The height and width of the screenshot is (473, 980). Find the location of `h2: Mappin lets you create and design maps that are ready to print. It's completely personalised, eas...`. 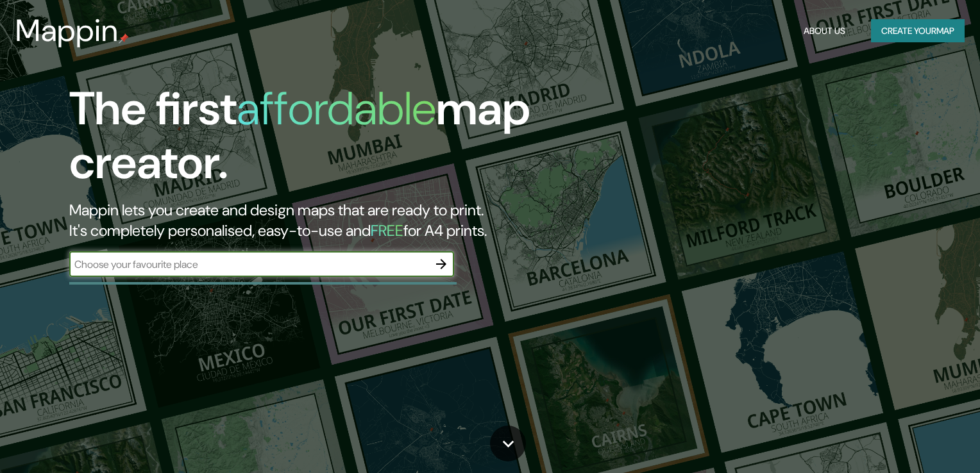

h2: Mappin lets you create and design maps that are ready to print. It's completely personalised, eas... is located at coordinates (314, 221).